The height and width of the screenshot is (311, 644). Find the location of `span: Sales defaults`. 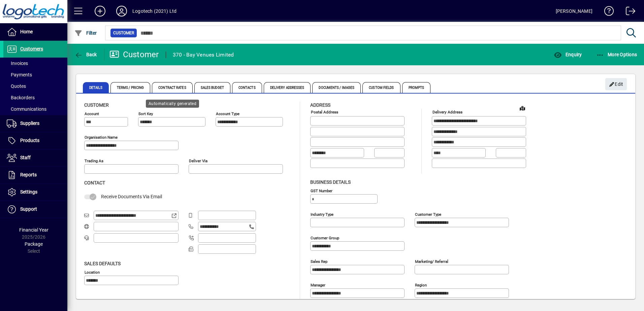

span: Sales defaults is located at coordinates (103, 263).